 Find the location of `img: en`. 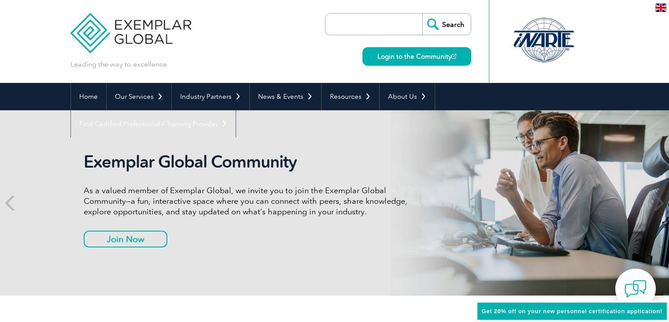

img: en is located at coordinates (661, 7).